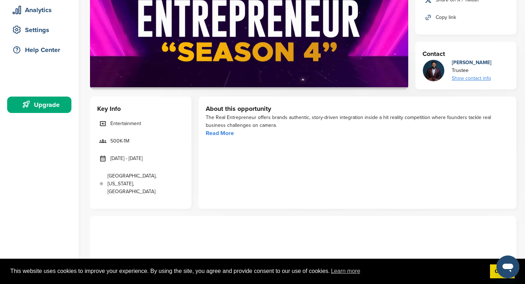  I want to click on h3: Contact, so click(466, 54).